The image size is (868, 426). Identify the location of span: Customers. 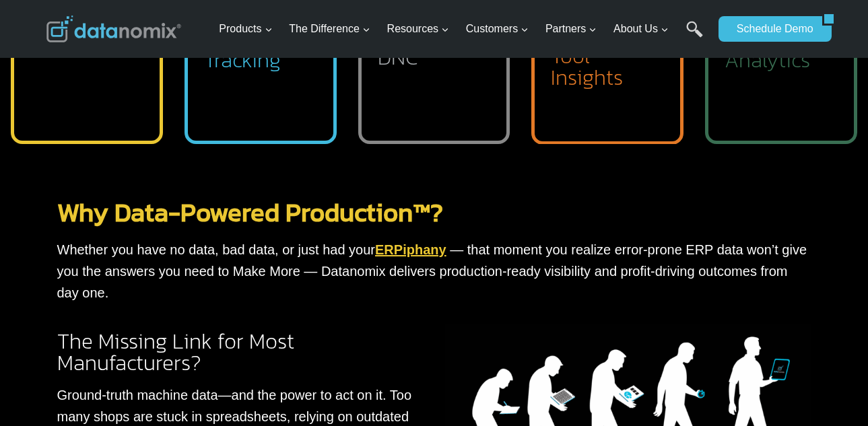
(497, 29).